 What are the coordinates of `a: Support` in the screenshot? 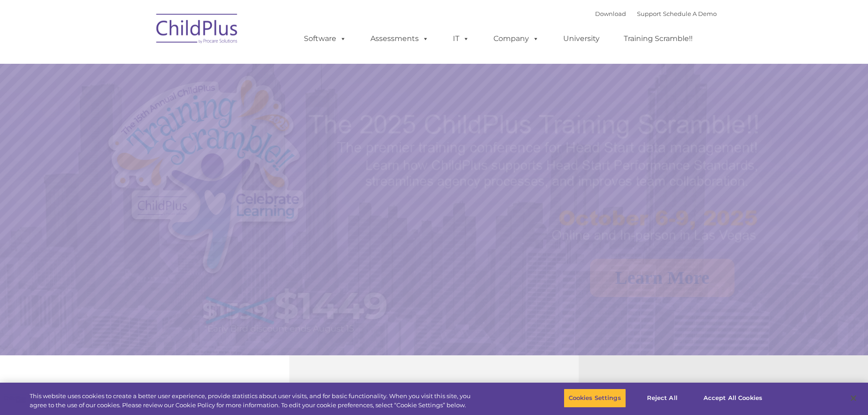 It's located at (649, 14).